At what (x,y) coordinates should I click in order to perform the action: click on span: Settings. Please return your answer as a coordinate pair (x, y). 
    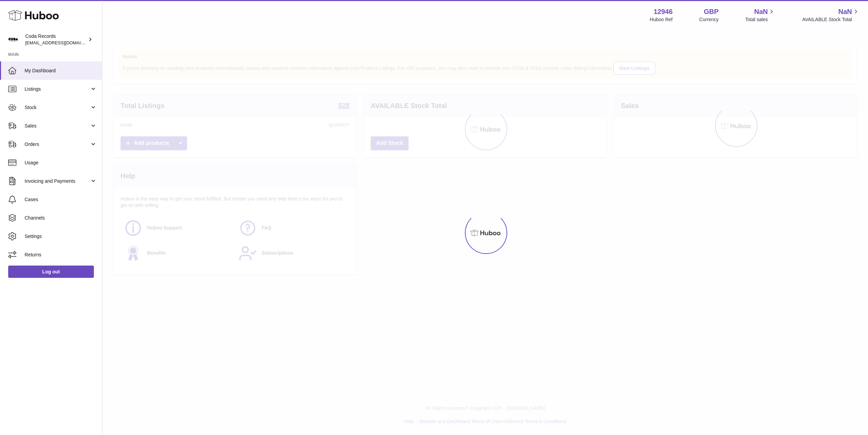
    Looking at the image, I should click on (61, 236).